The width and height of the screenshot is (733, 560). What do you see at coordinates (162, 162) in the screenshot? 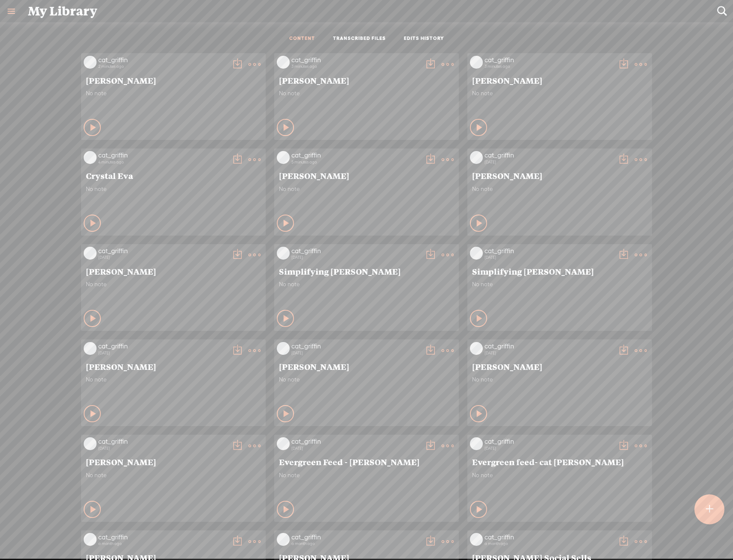
I see `div: 4 minutes ago` at bounding box center [162, 162].